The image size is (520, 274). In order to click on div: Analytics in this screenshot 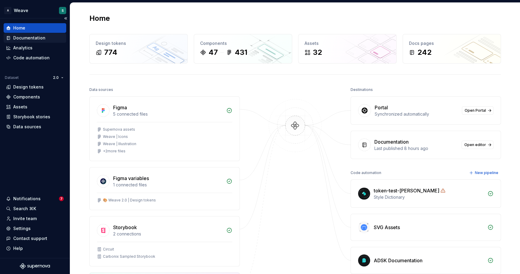, I will do `click(23, 48)`.